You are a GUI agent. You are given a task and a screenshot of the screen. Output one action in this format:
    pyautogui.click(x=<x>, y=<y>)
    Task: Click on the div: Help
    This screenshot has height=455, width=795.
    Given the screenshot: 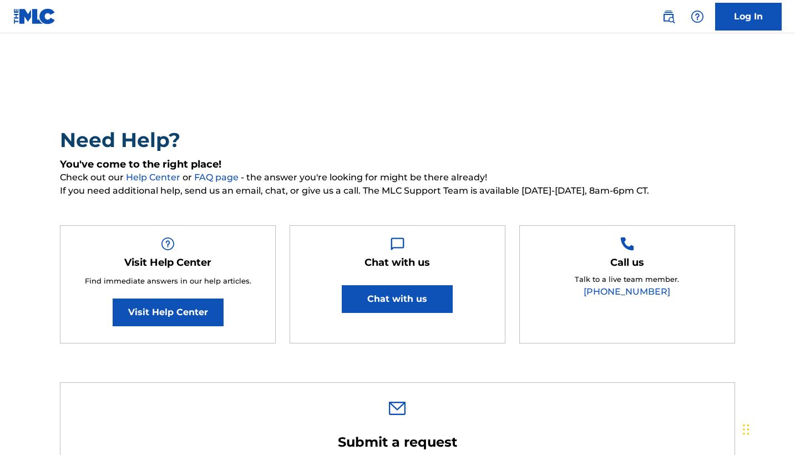 What is the action you would take?
    pyautogui.click(x=698, y=17)
    